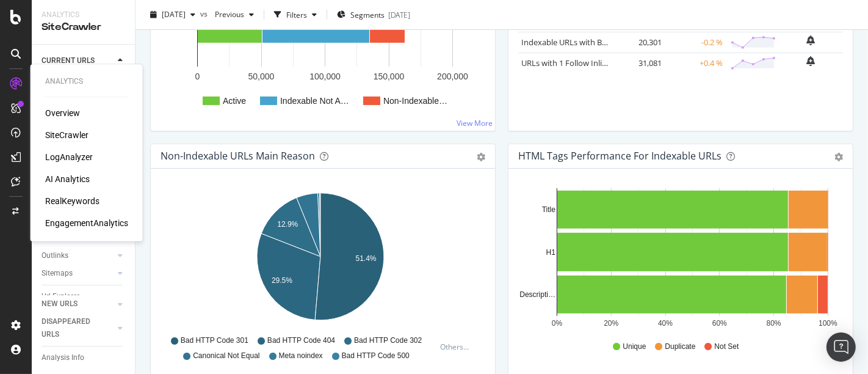 The height and width of the screenshot is (374, 868). Describe the element at coordinates (87, 223) in the screenshot. I see `div: EngagementAnalytics` at that location.